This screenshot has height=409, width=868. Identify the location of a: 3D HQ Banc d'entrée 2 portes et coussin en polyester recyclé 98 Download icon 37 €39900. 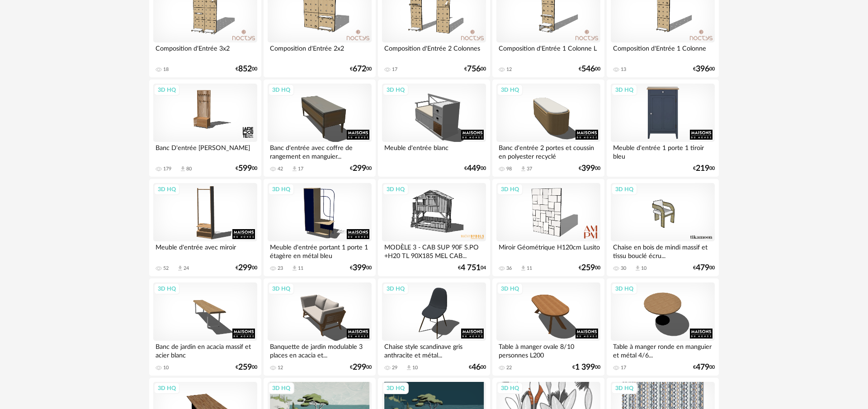
(548, 128).